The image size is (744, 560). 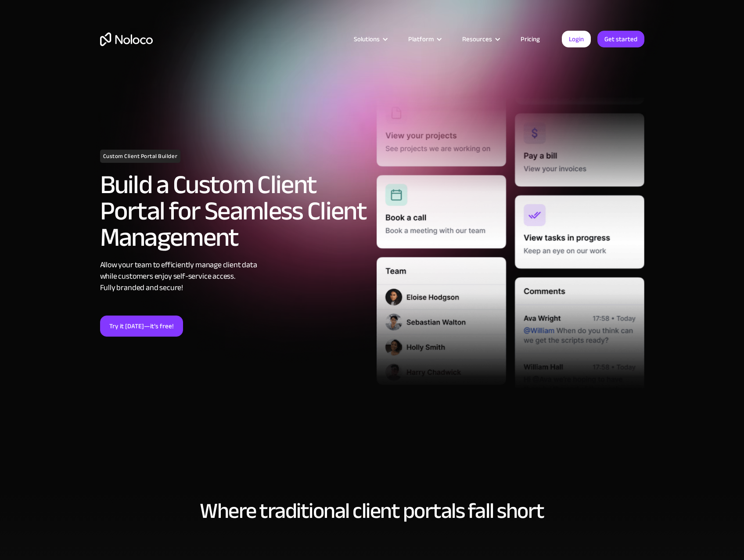 I want to click on h2: Where traditional client portals fall short, so click(x=373, y=511).